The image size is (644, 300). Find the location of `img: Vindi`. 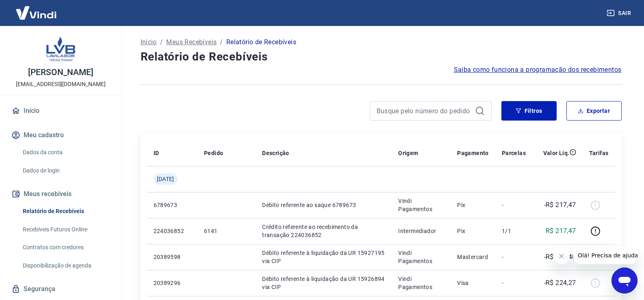

img: Vindi is located at coordinates (36, 13).